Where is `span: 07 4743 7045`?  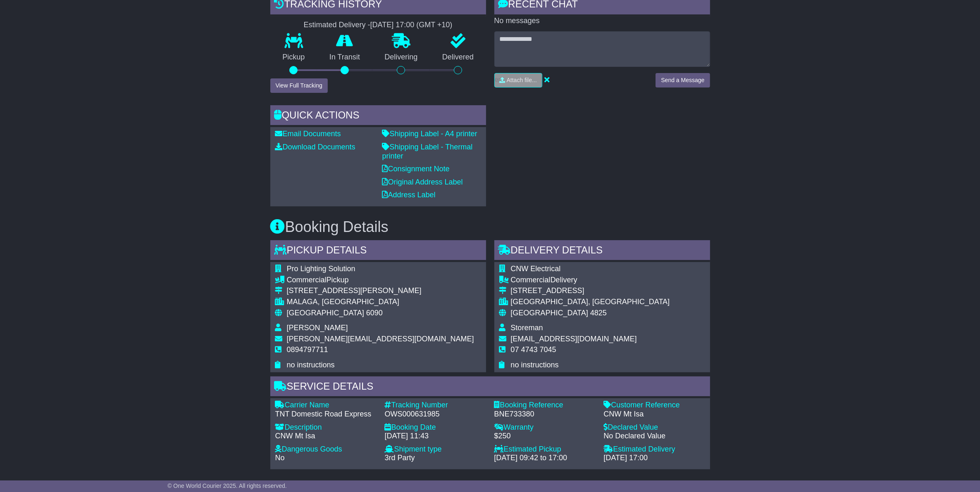
span: 07 4743 7045 is located at coordinates (534, 350).